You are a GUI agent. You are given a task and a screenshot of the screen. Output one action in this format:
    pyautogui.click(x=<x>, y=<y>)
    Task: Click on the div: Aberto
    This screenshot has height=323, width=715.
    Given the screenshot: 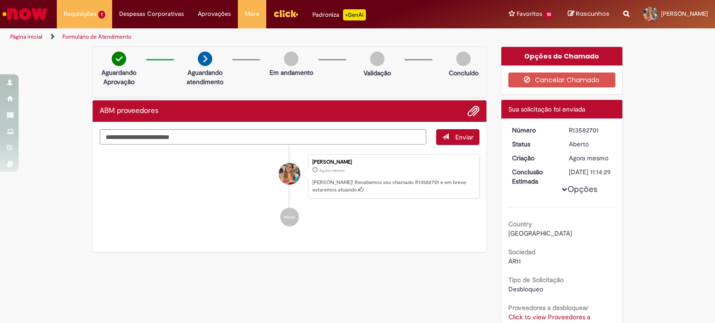 What is the action you would take?
    pyautogui.click(x=590, y=144)
    